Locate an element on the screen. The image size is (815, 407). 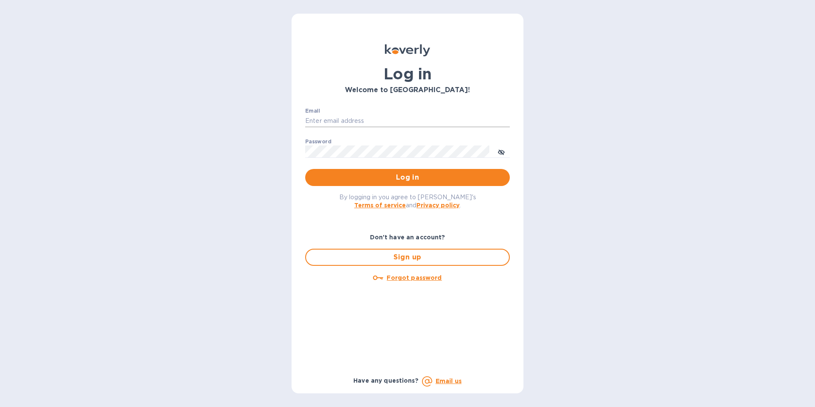
button: toggle password visibility is located at coordinates (501, 151).